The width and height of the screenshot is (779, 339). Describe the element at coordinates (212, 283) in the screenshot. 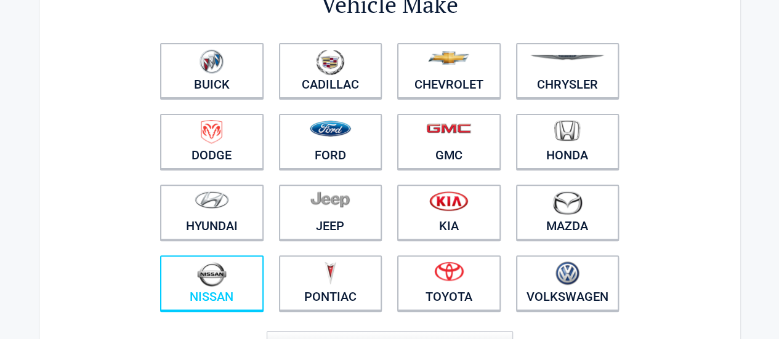

I see `a: Nissan` at that location.